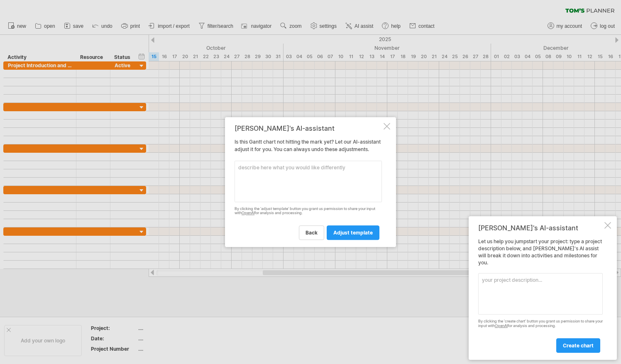 This screenshot has width=621, height=364. What do you see at coordinates (578, 345) in the screenshot?
I see `span: create chart` at bounding box center [578, 345].